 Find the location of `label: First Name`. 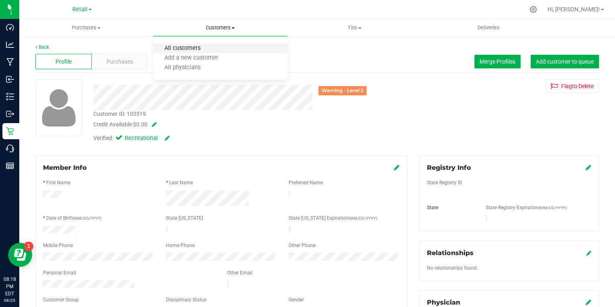

label: First Name is located at coordinates (58, 182).